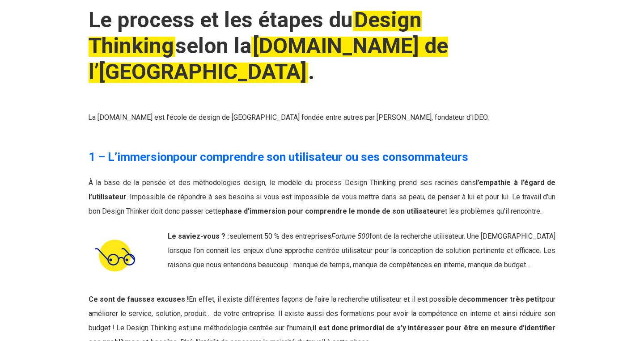 The height and width of the screenshot is (341, 644). I want to click on img: formation Design Thinking certifiante, so click(114, 255).